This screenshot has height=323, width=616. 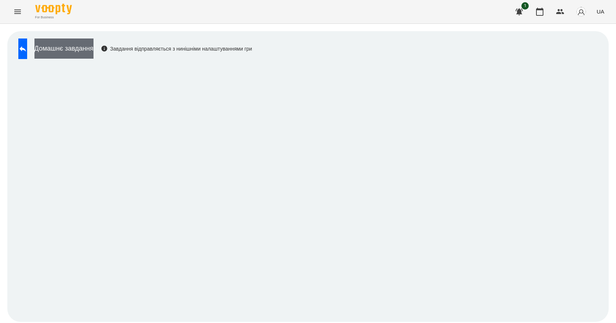 I want to click on button: Menu, so click(x=18, y=12).